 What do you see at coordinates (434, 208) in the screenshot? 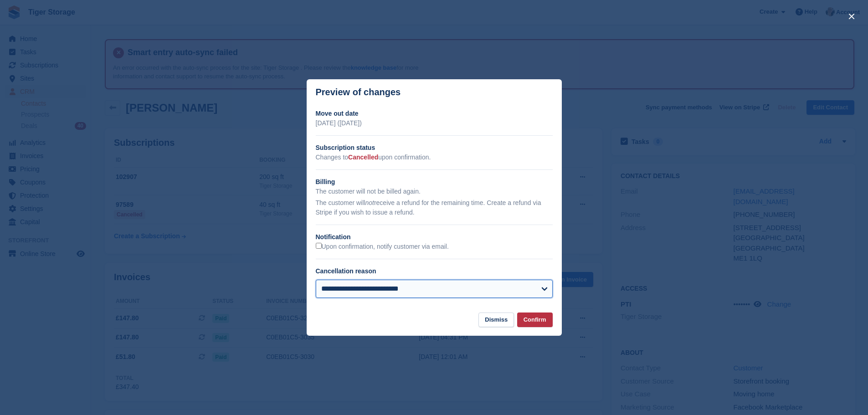
I see `p: The customer will receive a refund for the remaining time. Create a refund via Stripe if you wish...` at bounding box center [434, 208].